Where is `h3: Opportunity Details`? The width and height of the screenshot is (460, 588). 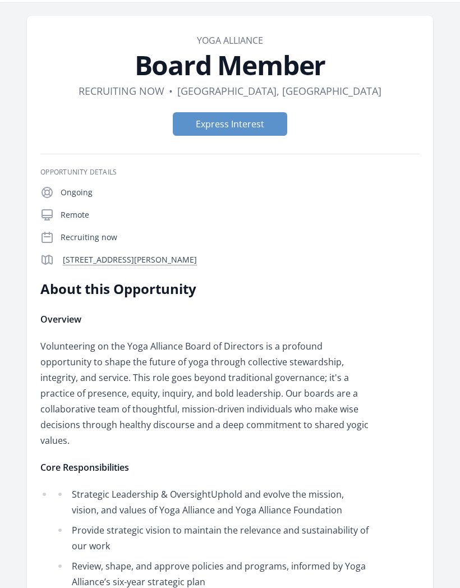 h3: Opportunity Details is located at coordinates (230, 173).